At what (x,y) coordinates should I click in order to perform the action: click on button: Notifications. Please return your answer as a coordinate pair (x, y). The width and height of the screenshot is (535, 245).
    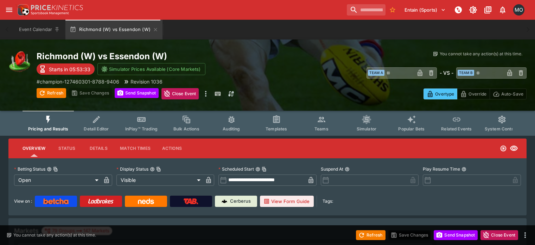
    Looking at the image, I should click on (503, 10).